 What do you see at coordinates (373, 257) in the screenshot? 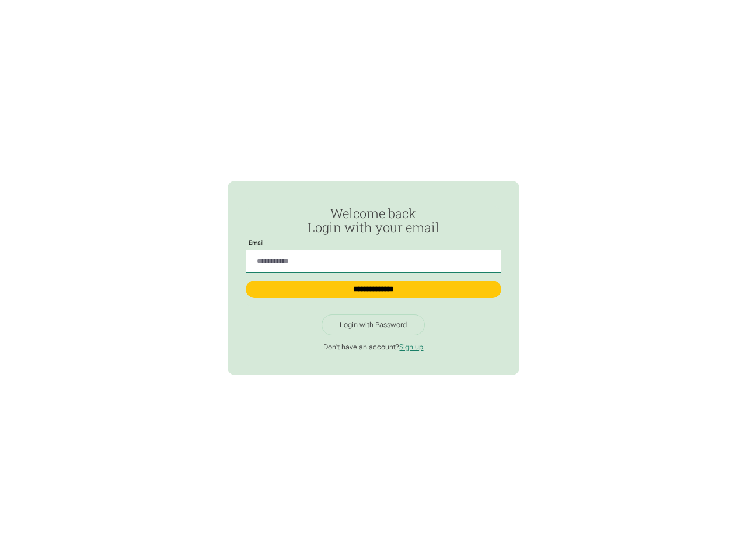
I see `form: Passwordless Login` at bounding box center [373, 257].